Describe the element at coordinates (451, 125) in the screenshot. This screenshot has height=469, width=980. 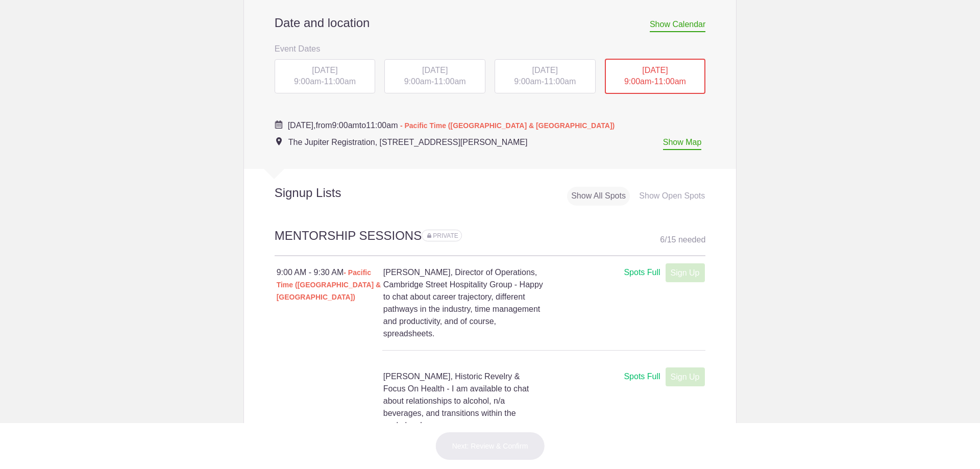
I see `span: from to` at that location.